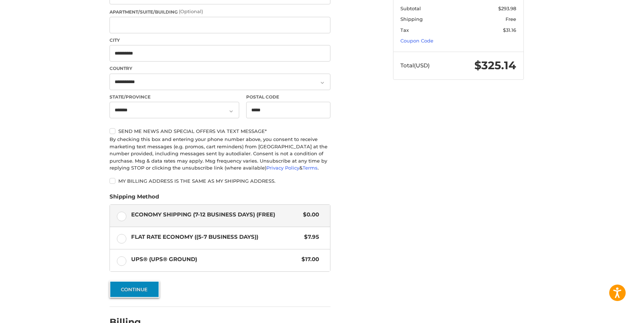 This screenshot has height=323, width=633. What do you see at coordinates (215, 215) in the screenshot?
I see `span: Economy Shipping (7-12 Business Days) (Free)` at bounding box center [215, 215].